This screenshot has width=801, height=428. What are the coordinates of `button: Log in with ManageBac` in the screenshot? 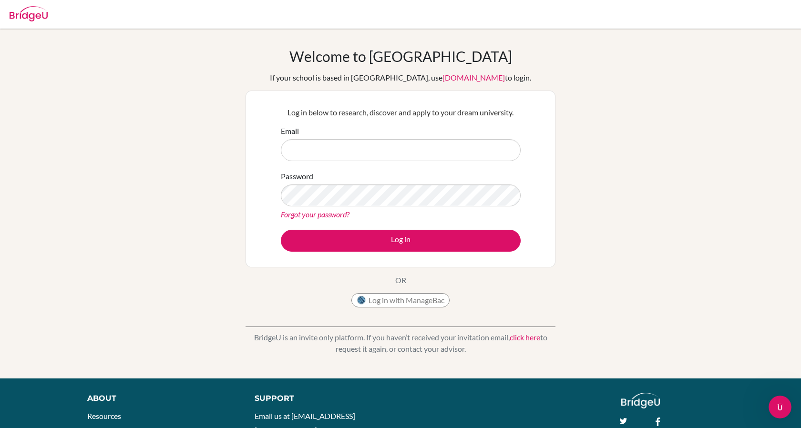 It's located at (401, 300).